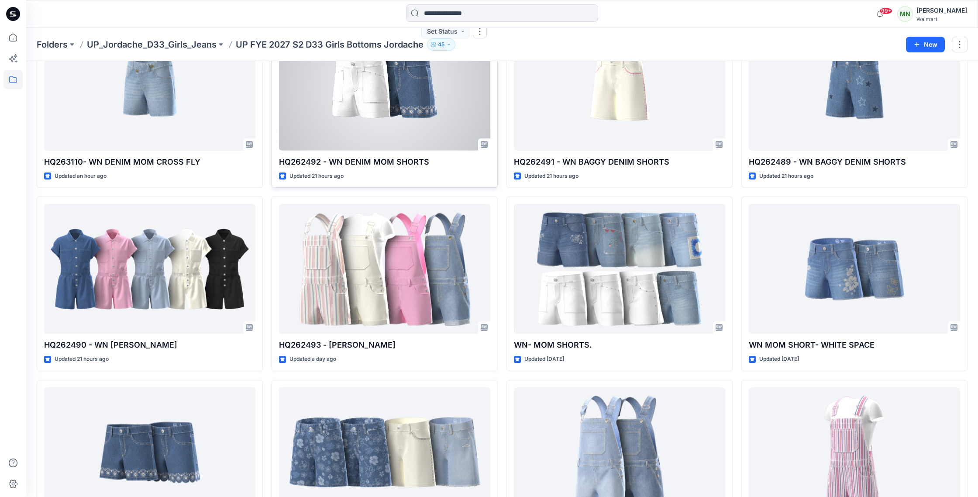 Image resolution: width=978 pixels, height=497 pixels. What do you see at coordinates (385, 162) in the screenshot?
I see `p: HQ262492 - WN DENIM MOM SHORTS` at bounding box center [385, 162].